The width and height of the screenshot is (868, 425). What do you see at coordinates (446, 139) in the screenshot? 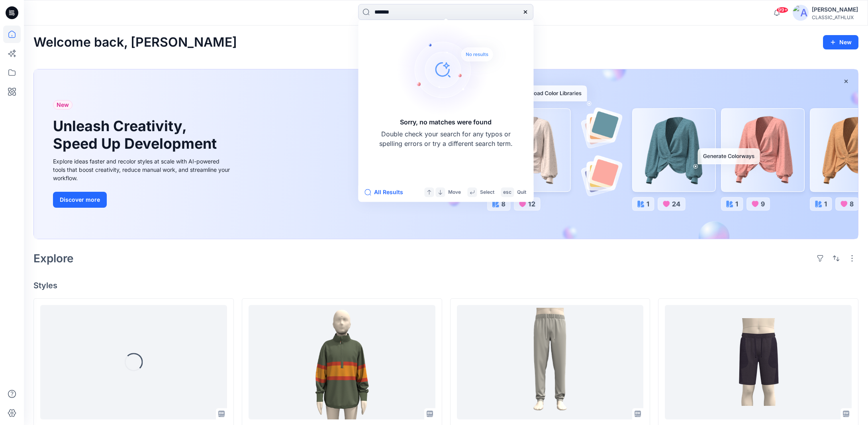
I see `p: Double check your search for any typos or spelling errors or try a different search term.` at bounding box center [446, 139].